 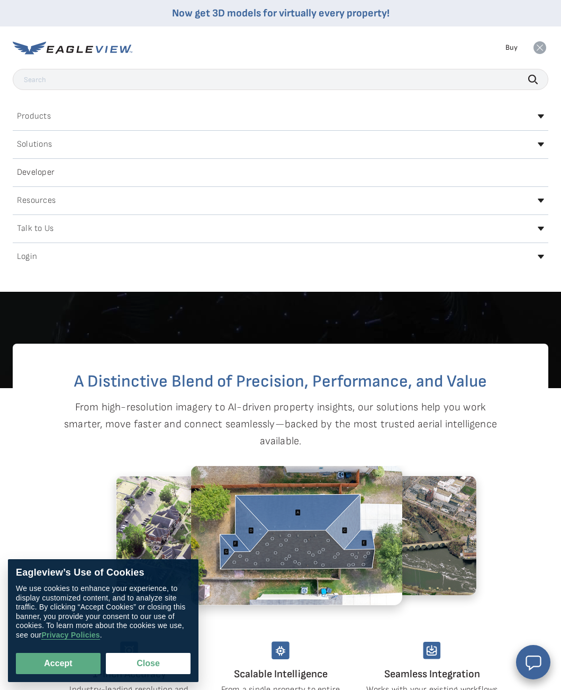 I want to click on button: Open chat window, so click(x=533, y=662).